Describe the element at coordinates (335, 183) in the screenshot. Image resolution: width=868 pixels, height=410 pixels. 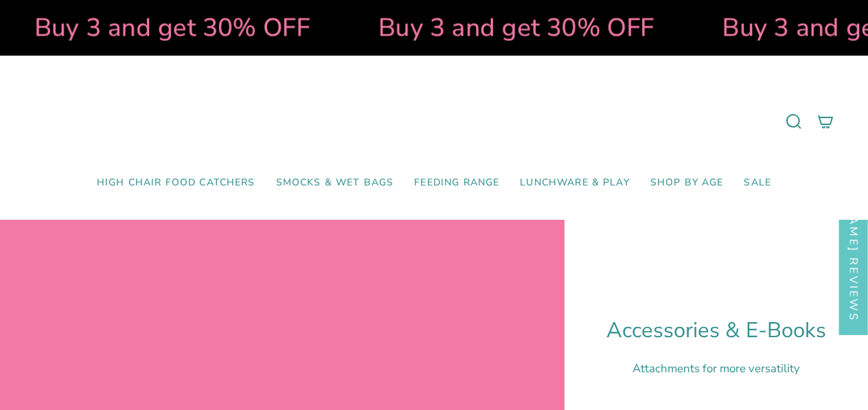
I see `div: Smocks & Wet Bags` at that location.